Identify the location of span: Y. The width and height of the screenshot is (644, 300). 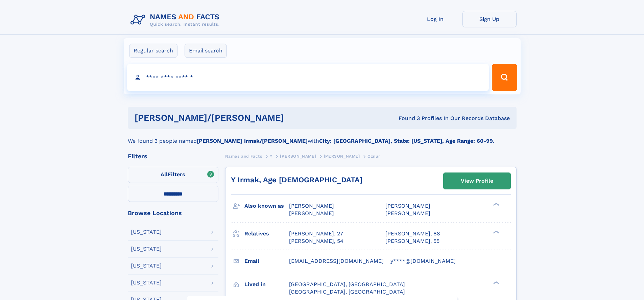
(271, 156).